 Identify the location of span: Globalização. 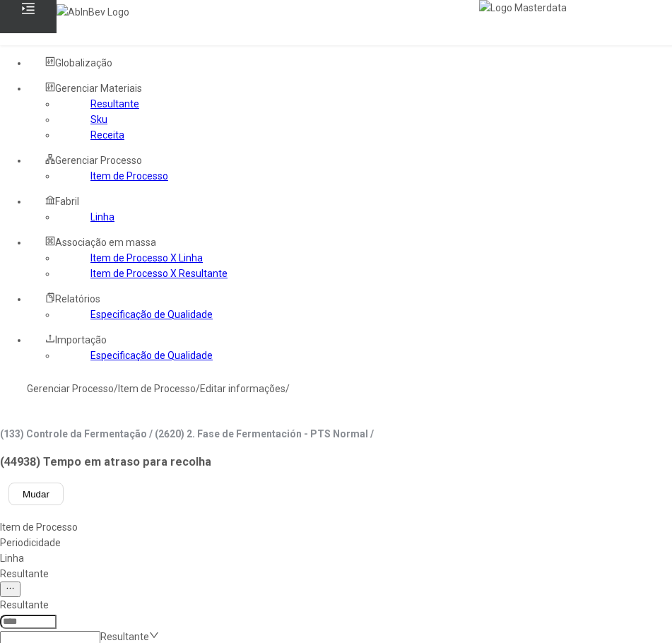
(83, 63).